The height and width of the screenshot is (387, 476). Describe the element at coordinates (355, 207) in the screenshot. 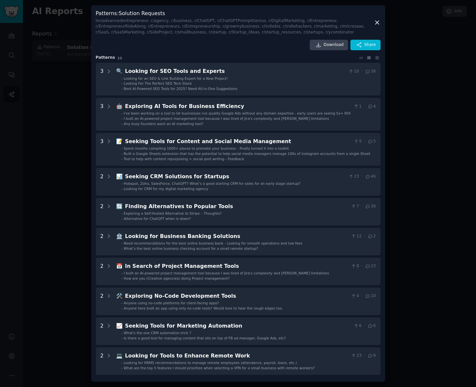

I see `span: 7` at that location.